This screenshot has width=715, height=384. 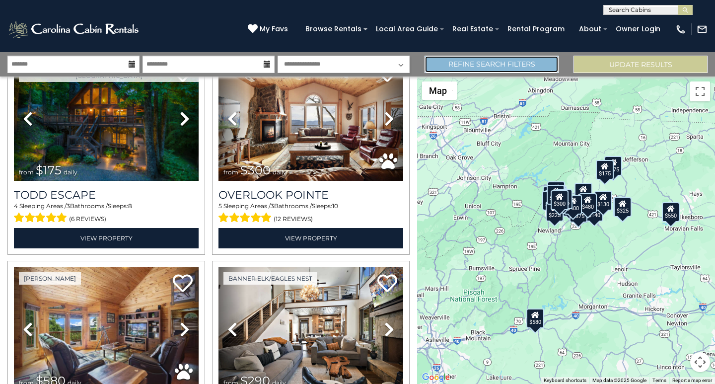 I want to click on a: Banner Elk/Eagles Nest, so click(x=270, y=278).